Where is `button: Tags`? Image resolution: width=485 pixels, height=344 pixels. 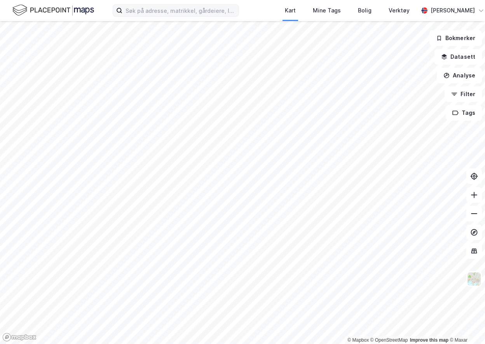 button: Tags is located at coordinates (464, 113).